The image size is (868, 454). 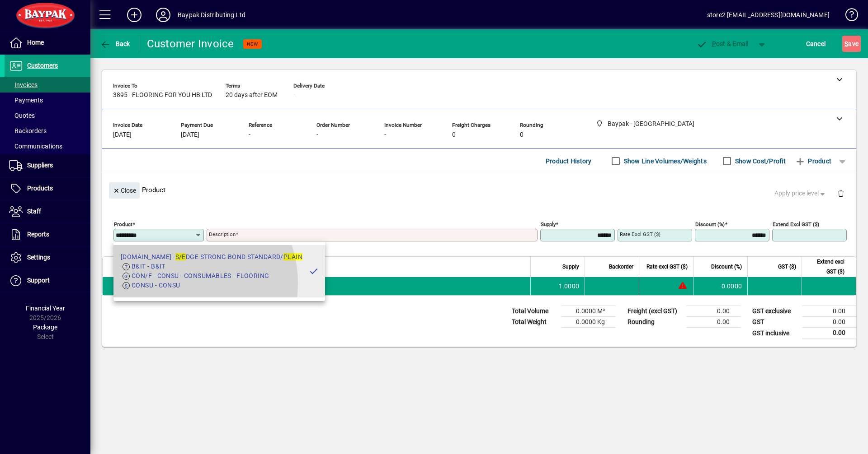 What do you see at coordinates (710, 224) in the screenshot?
I see `mat-label: Discount (%)` at bounding box center [710, 224].